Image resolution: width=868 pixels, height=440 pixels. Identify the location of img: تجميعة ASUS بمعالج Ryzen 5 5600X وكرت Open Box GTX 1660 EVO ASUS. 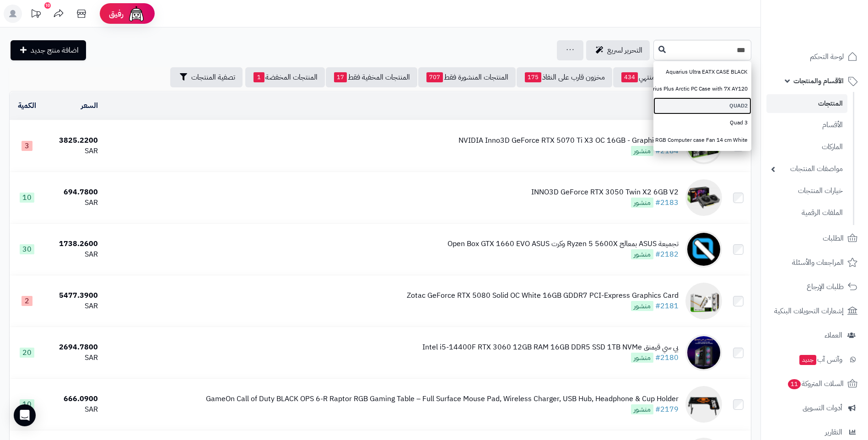
(704, 249).